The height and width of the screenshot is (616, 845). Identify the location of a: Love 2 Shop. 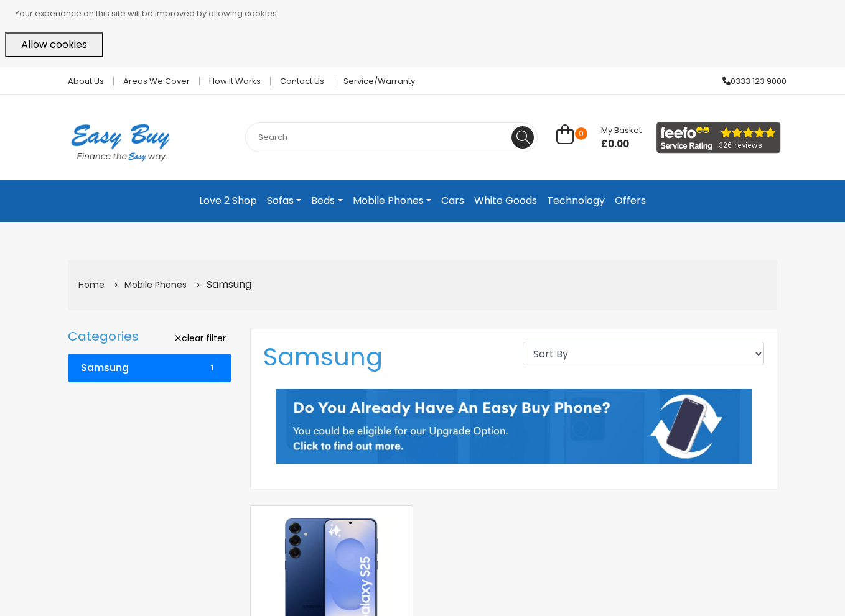
(228, 201).